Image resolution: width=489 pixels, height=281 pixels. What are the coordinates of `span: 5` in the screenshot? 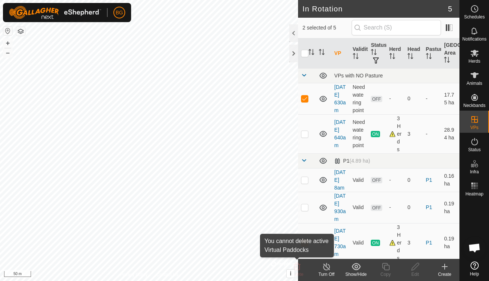 It's located at (450, 9).